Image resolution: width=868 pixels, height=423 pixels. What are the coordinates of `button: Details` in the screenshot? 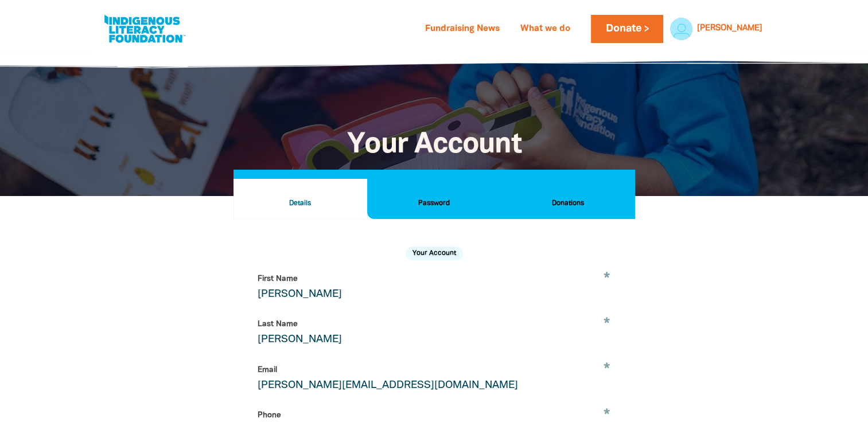 It's located at (300, 199).